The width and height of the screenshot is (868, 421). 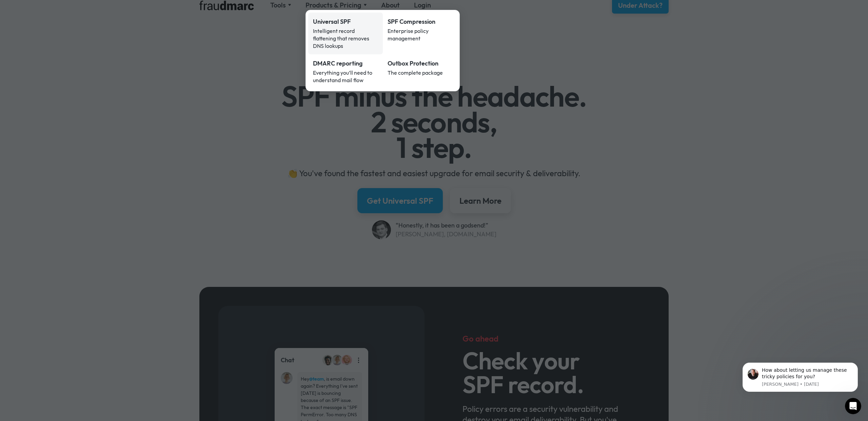 I want to click on div: message notification from Keith, 1w ago. How about letting us manage these tricky policies for you?, so click(x=67, y=25).